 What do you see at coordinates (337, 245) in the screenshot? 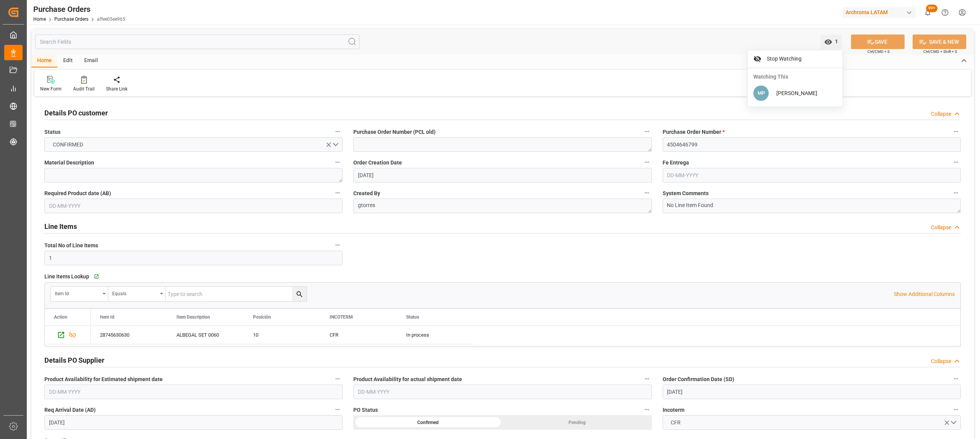
I see `button: Total No of Line Items` at bounding box center [337, 245].